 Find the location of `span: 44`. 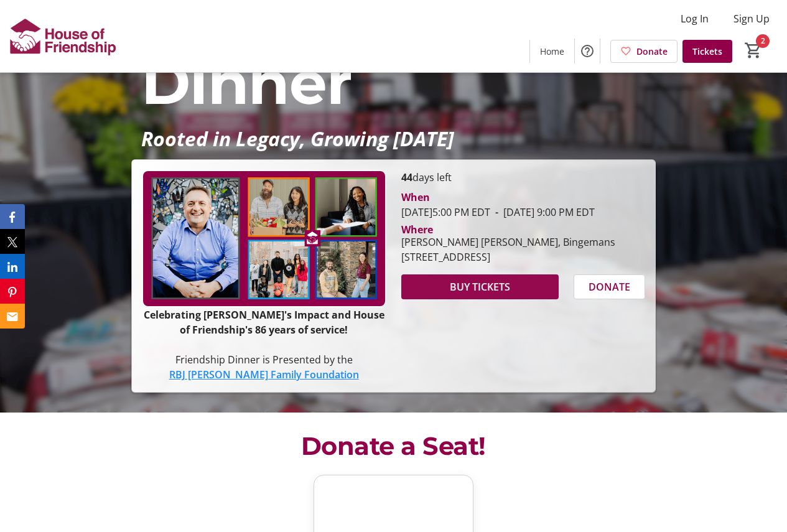

span: 44 is located at coordinates (407, 177).